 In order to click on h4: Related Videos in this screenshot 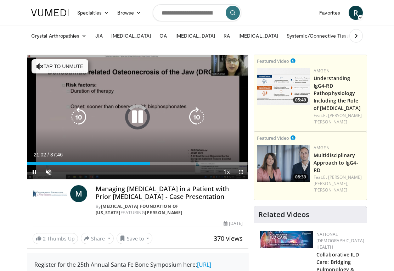, I will do `click(284, 214)`.